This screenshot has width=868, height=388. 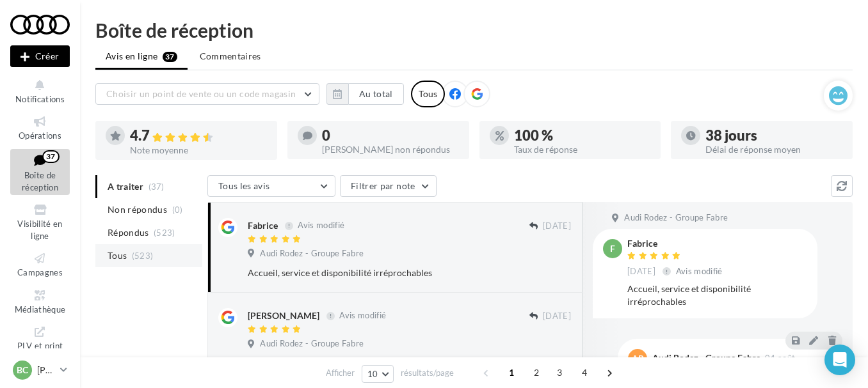 I want to click on a: Médiathèque, so click(x=39, y=301).